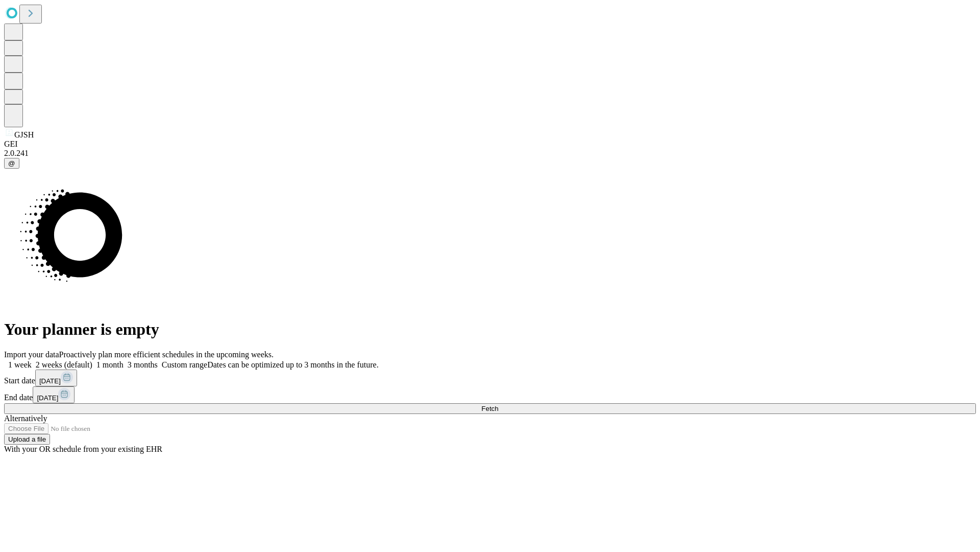 This screenshot has width=980, height=552. I want to click on span: Import your data, so click(32, 354).